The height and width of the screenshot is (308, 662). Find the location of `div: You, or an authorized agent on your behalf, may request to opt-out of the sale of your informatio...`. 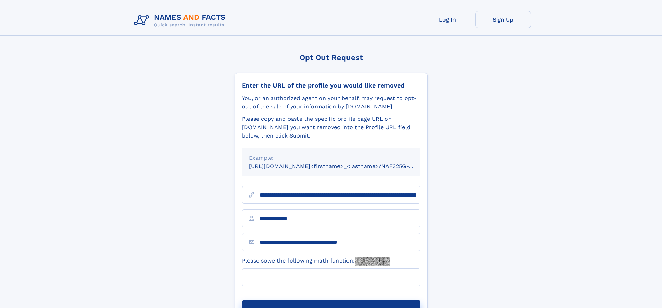

div: You, or an authorized agent on your behalf, may request to opt-out of the sale of your informatio... is located at coordinates (331, 102).